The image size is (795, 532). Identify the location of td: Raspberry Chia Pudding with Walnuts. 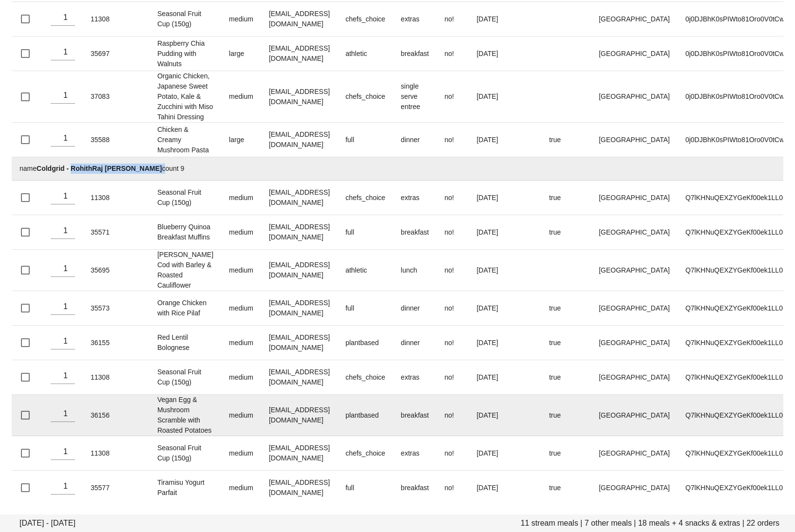
(185, 53).